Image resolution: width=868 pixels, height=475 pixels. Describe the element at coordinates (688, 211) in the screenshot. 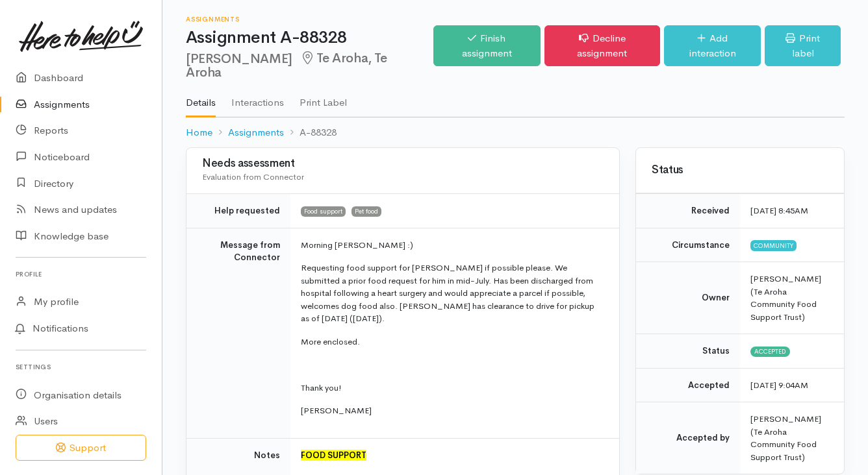

I see `td: Received` at that location.